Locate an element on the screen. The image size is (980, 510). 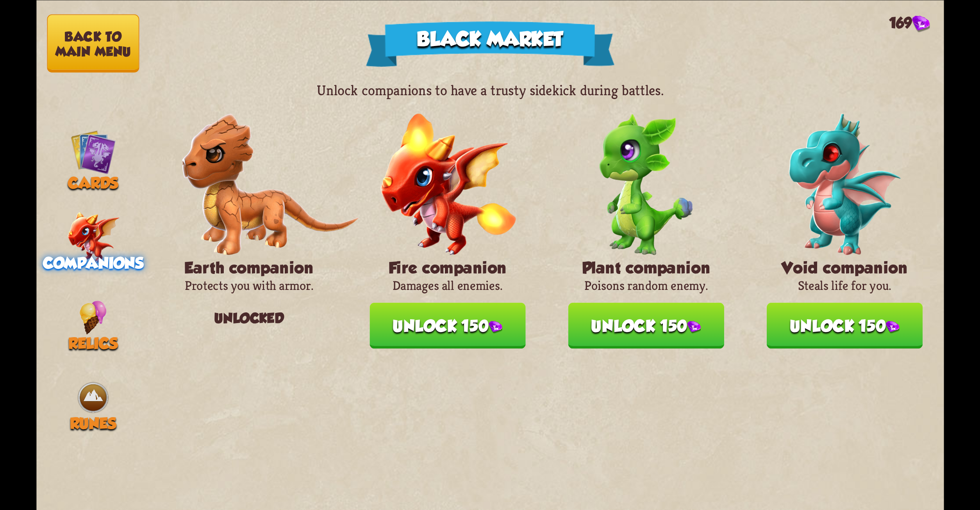
p: Damages all enemies. is located at coordinates (447, 285).